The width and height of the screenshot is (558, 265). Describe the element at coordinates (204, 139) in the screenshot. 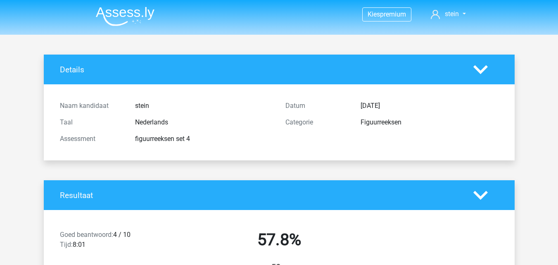

I see `div: figuurreeksen set 4` at that location.